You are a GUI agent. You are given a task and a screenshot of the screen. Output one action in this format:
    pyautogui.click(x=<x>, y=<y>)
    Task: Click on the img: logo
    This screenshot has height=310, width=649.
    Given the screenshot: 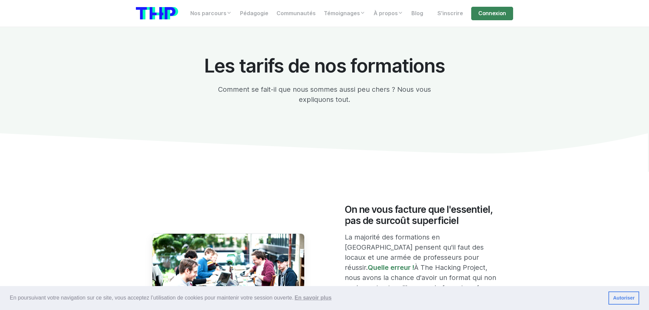 What is the action you would take?
    pyautogui.click(x=157, y=13)
    